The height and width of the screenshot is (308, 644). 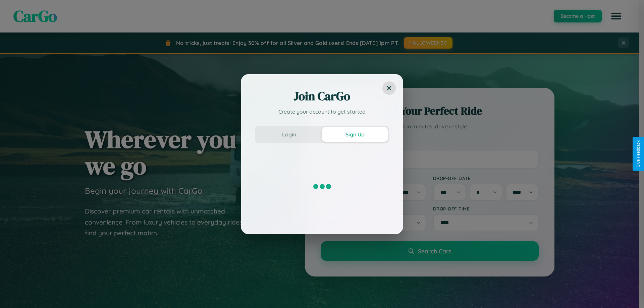 What do you see at coordinates (322, 96) in the screenshot?
I see `h2: Join CarGo` at bounding box center [322, 96].